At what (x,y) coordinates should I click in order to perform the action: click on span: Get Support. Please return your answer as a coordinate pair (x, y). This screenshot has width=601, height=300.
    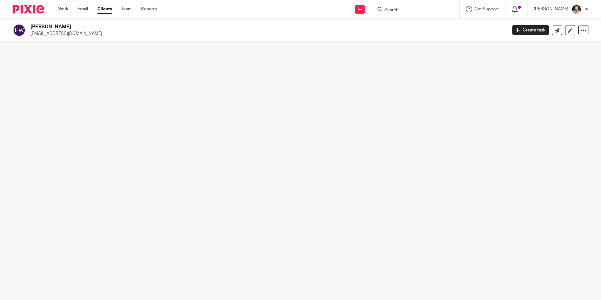
    Looking at the image, I should click on (487, 9).